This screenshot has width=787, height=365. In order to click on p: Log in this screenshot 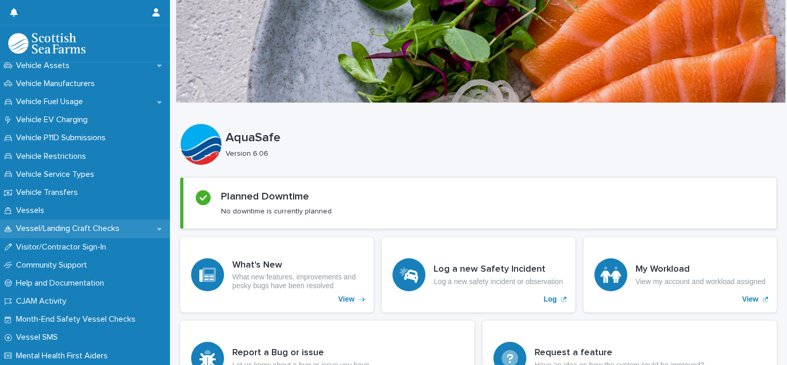, I will do `click(551, 299)`.